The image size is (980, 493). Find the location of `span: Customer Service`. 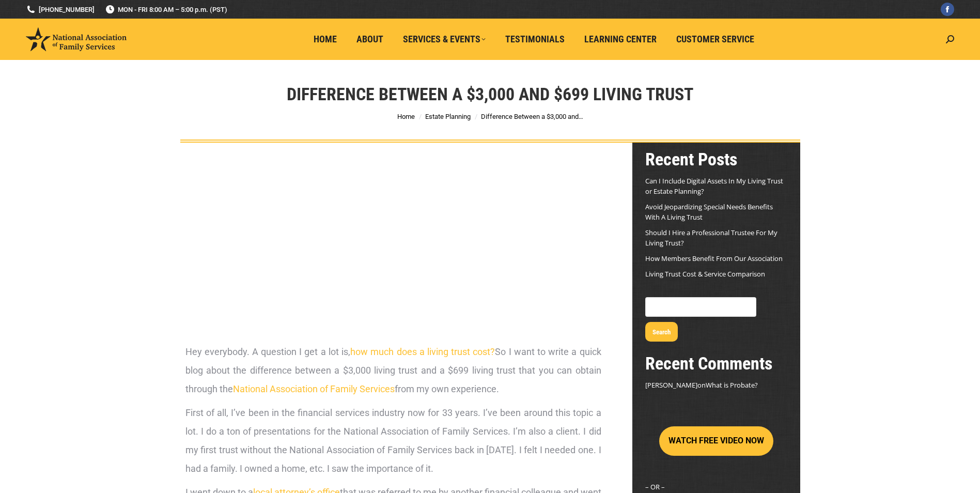

span: Customer Service is located at coordinates (715, 39).